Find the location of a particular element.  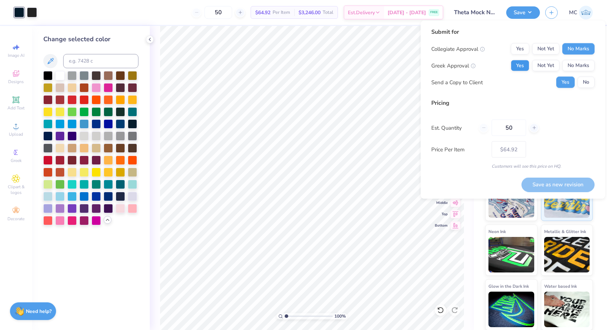

img: Puff Ink is located at coordinates (567, 200).